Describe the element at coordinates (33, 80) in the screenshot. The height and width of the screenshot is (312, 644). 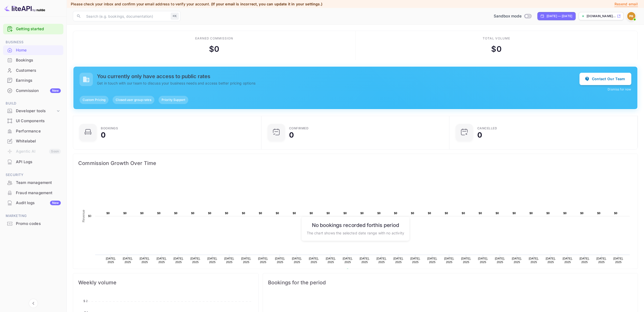
I see `a: Earnings` at that location.